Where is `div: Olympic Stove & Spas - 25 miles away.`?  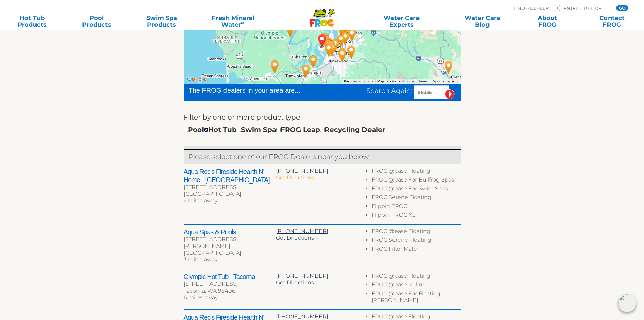
div: Olympic Stove & Spas - 25 miles away. is located at coordinates (291, 31).